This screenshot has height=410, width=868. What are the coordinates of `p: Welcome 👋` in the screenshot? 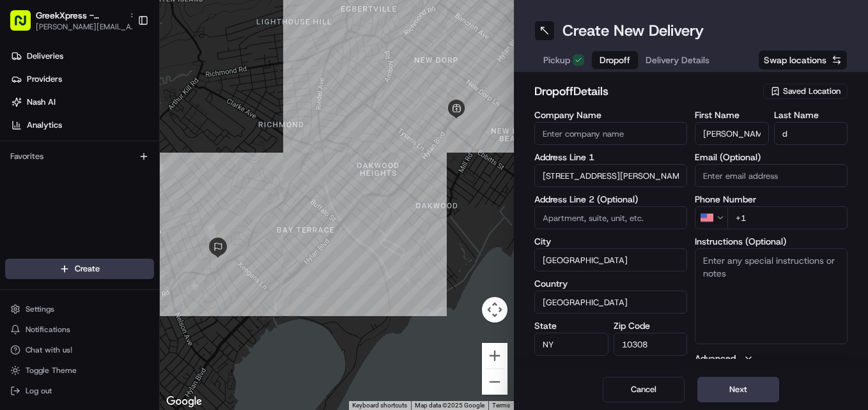 It's located at (122, 61).